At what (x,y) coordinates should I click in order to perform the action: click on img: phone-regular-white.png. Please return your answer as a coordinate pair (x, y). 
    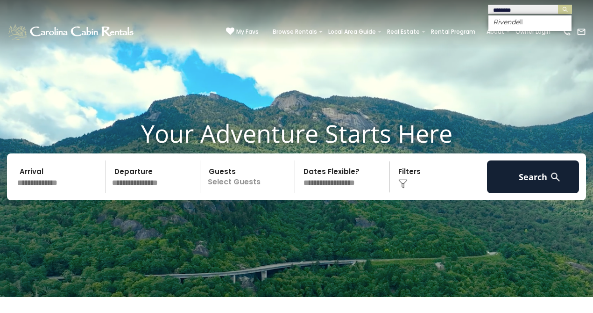
    Looking at the image, I should click on (567, 32).